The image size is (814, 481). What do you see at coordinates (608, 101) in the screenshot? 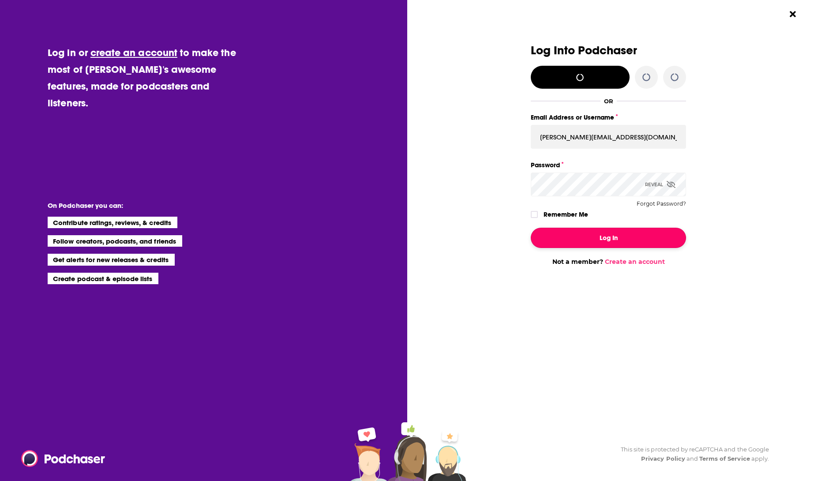
I see `div: OR` at bounding box center [608, 101].